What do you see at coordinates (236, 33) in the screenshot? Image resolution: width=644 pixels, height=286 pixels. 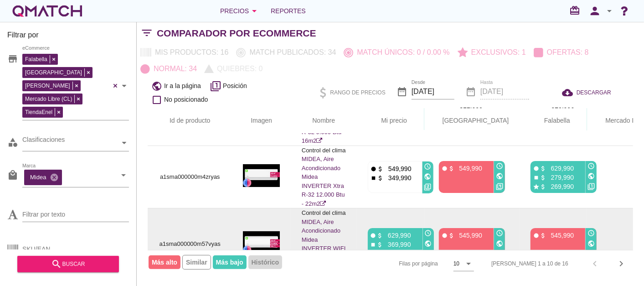 I see `h2: Comparador por eCommerce` at bounding box center [236, 33].